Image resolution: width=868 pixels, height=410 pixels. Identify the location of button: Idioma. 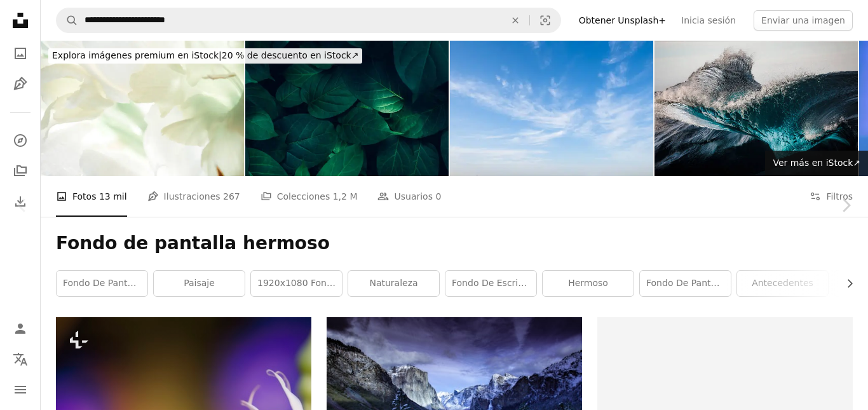
(20, 359).